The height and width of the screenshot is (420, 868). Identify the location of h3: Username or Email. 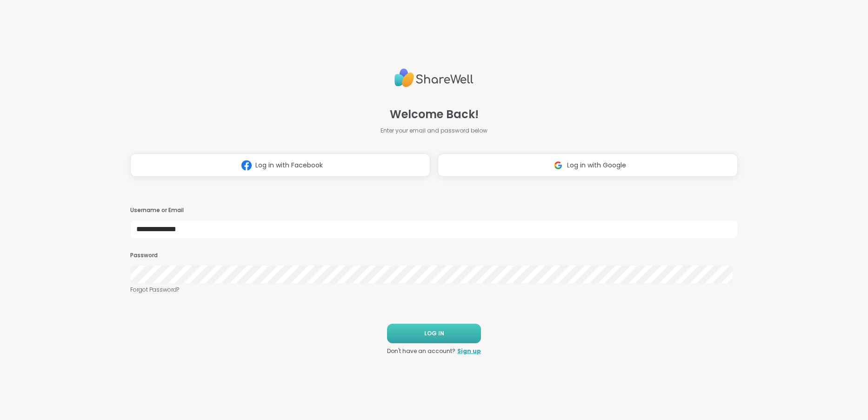
(434, 211).